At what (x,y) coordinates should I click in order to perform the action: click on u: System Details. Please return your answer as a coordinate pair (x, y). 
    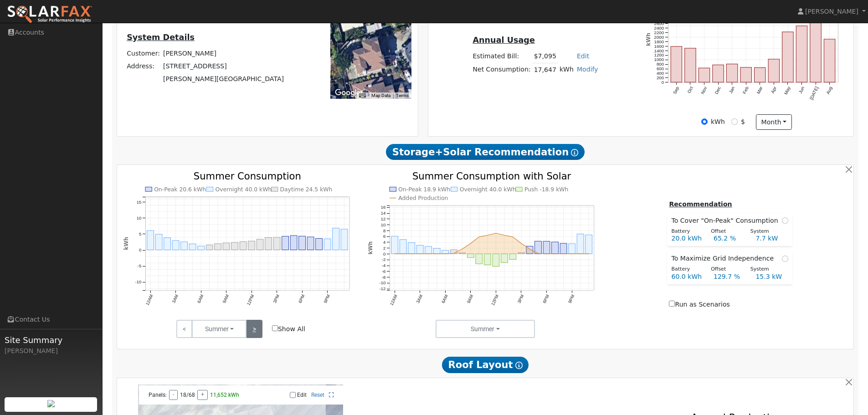
    Looking at the image, I should click on (160, 37).